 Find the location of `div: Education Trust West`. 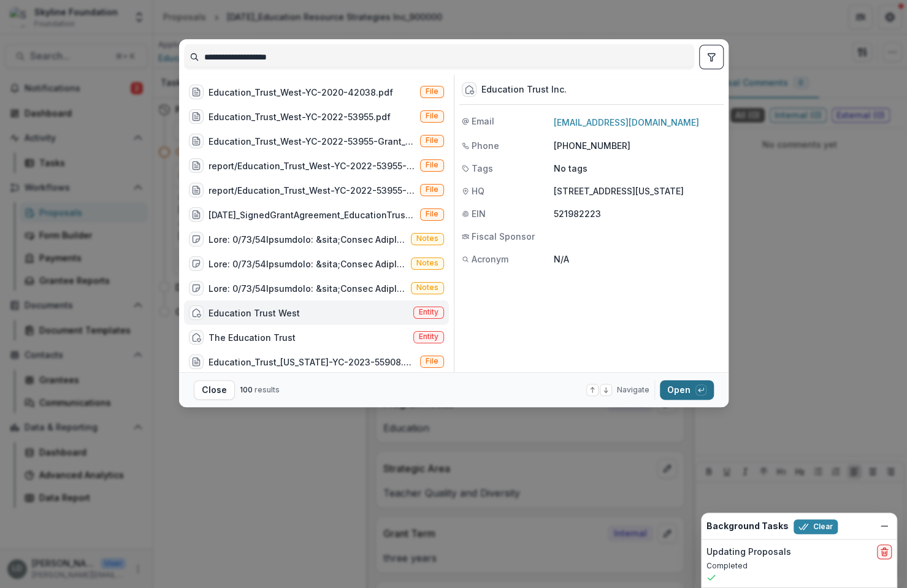

div: Education Trust West is located at coordinates (254, 313).